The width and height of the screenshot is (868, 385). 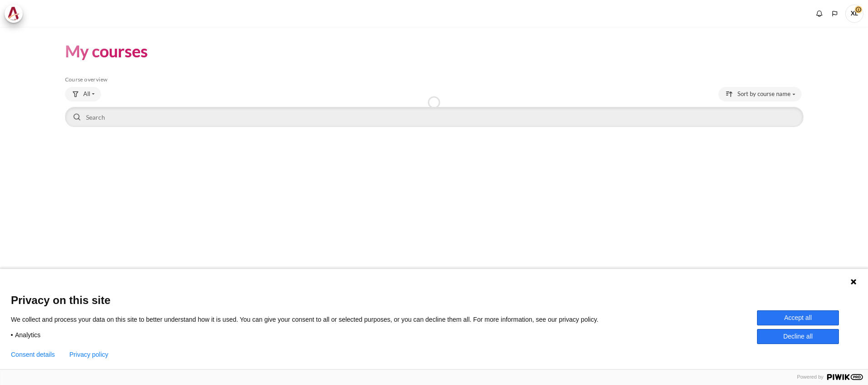 I want to click on span: XL, so click(x=854, y=14).